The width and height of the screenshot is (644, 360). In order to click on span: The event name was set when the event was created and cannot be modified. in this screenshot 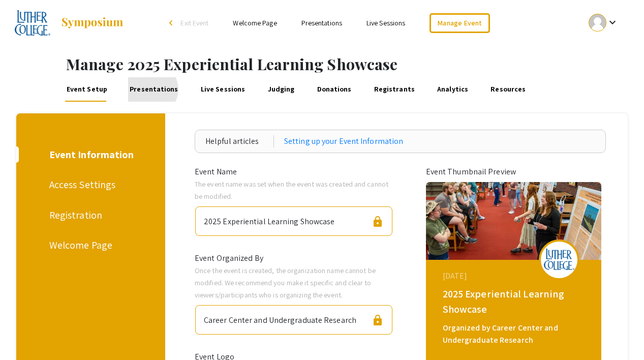, I will do `click(291, 190)`.